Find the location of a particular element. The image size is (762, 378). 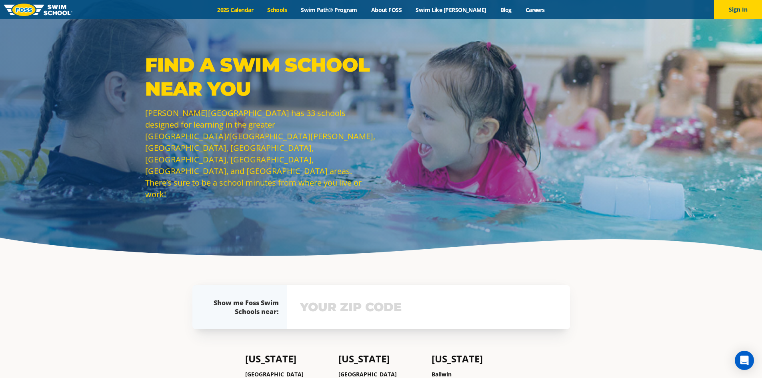

div: Show me Foss Swim Schools near: is located at coordinates (244, 307).